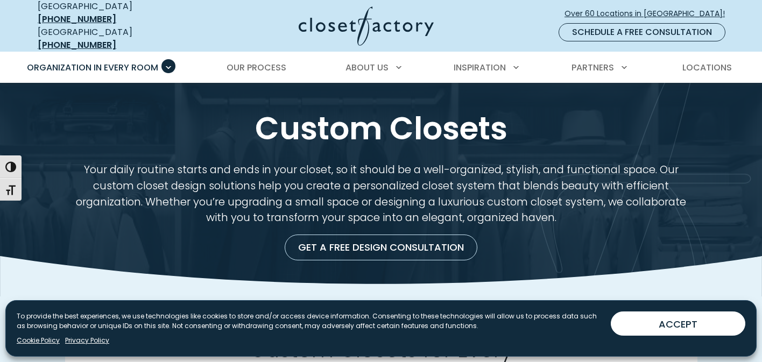  What do you see at coordinates (367, 67) in the screenshot?
I see `span: About Us` at bounding box center [367, 67].